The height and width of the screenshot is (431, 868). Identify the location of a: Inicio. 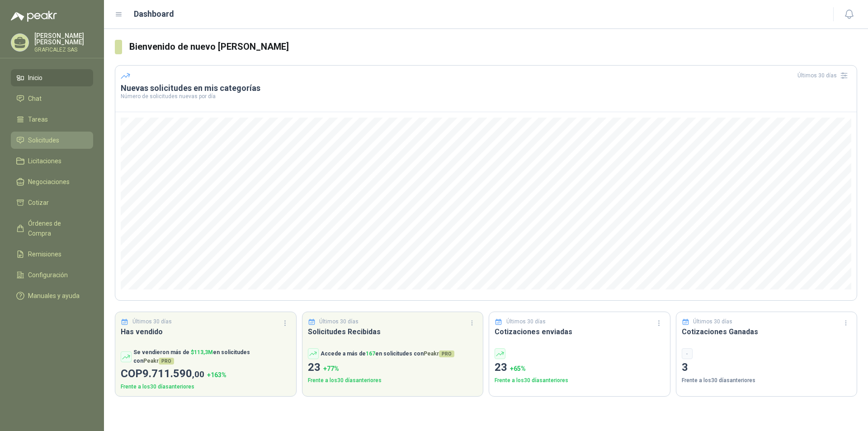
(52, 78).